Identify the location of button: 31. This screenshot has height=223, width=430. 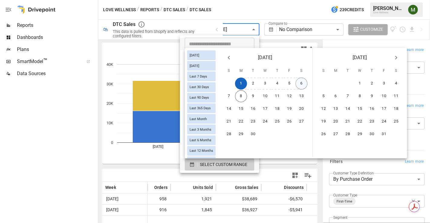
(384, 134).